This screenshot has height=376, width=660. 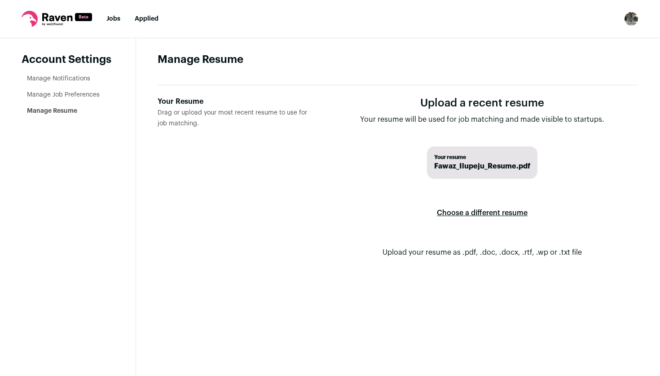 What do you see at coordinates (482, 103) in the screenshot?
I see `h1: Upload a recent resume` at bounding box center [482, 103].